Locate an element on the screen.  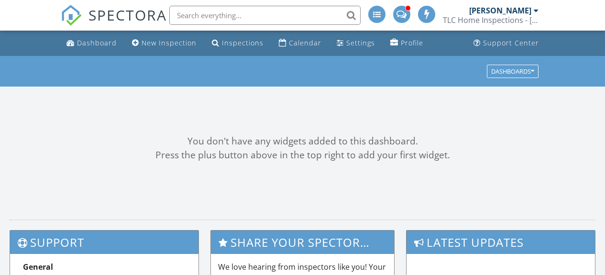
a: Settings is located at coordinates (356, 43).